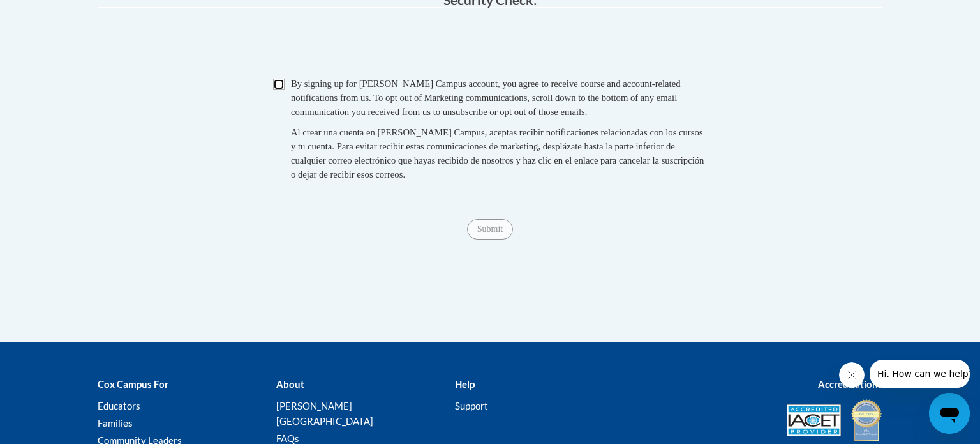  I want to click on b: Cox Campus For, so click(133, 384).